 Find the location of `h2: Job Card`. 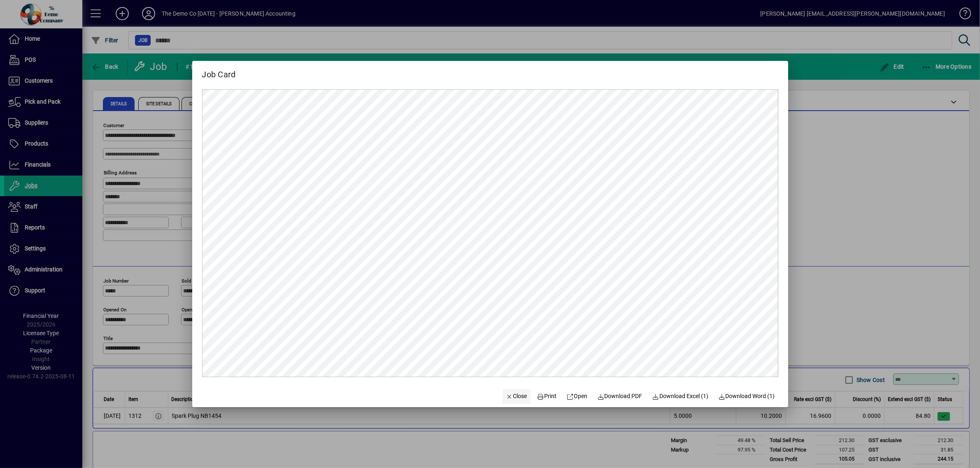

h2: Job Card is located at coordinates (219, 71).